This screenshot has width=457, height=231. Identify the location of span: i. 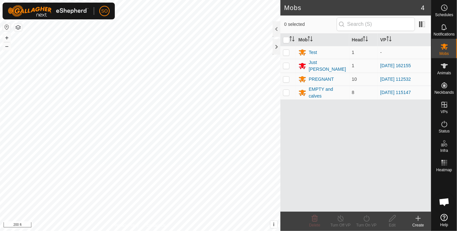
(273, 224).